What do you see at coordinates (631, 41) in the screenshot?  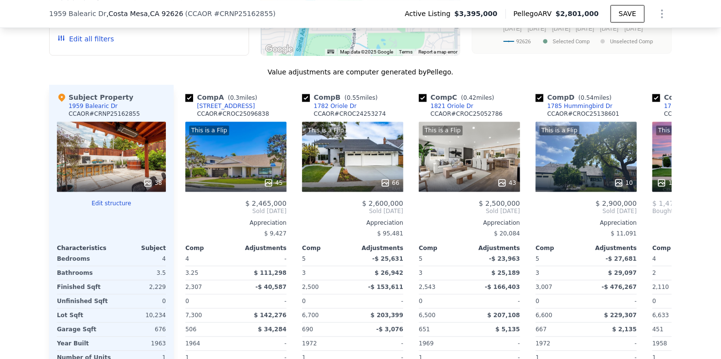 I see `text: Unselected Comp` at bounding box center [631, 41].